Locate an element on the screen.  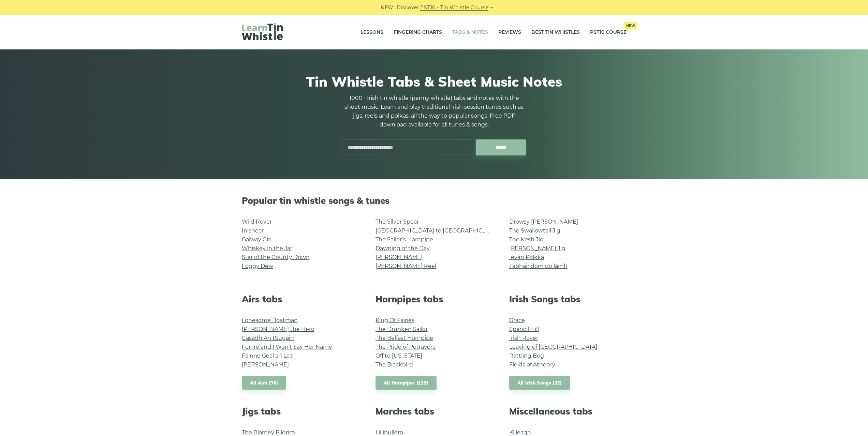
a: Wild Rover is located at coordinates (257, 221).